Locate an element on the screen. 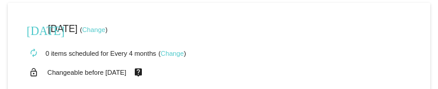  mat-icon: autorenew is located at coordinates (34, 53).